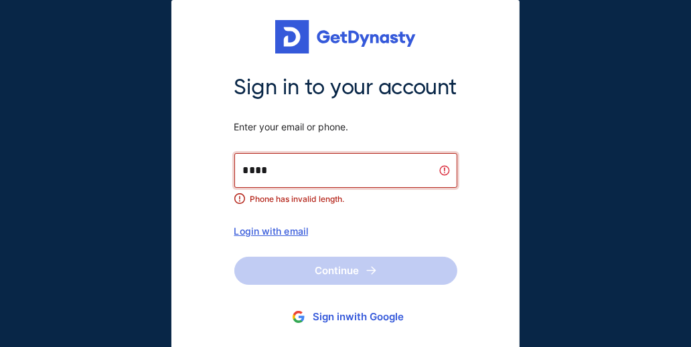 The height and width of the screenshot is (347, 691). Describe the element at coordinates (345, 37) in the screenshot. I see `img: Get started for free with Dynasty Trust Company` at that location.